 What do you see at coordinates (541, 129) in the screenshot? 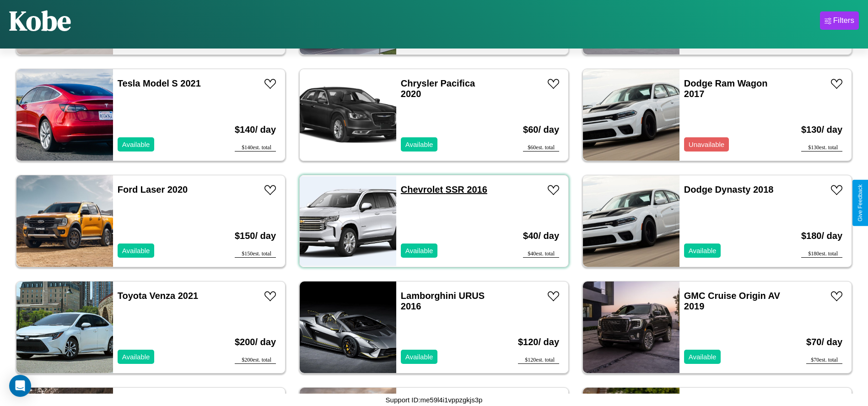
I see `h3: $ 60 / day` at bounding box center [541, 129].